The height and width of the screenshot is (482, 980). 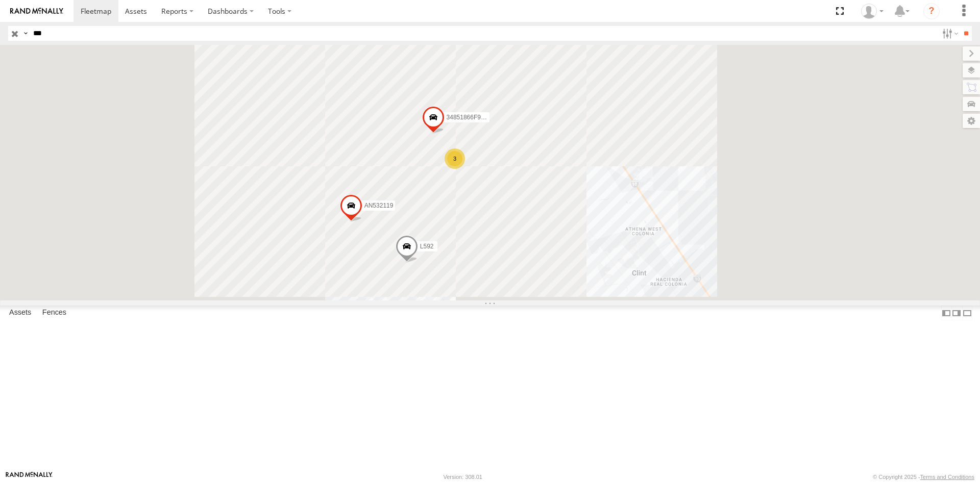 What do you see at coordinates (54, 313) in the screenshot?
I see `label: Fences` at bounding box center [54, 313].